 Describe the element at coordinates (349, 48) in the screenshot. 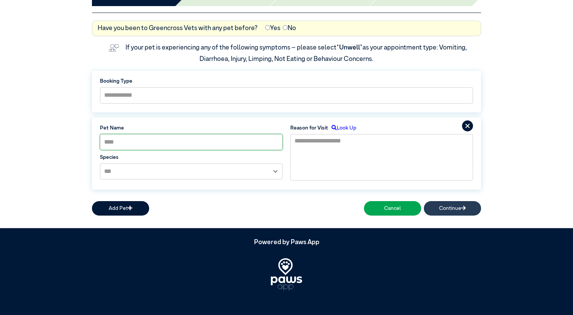

I see `span: “Unwell”` at that location.